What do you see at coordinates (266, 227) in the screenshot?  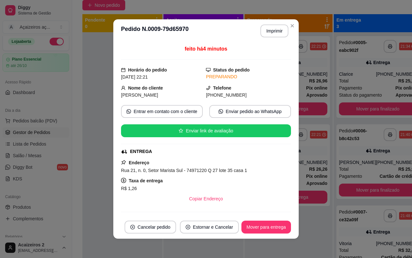 I see `button: Mover para entrega` at bounding box center [266, 227].